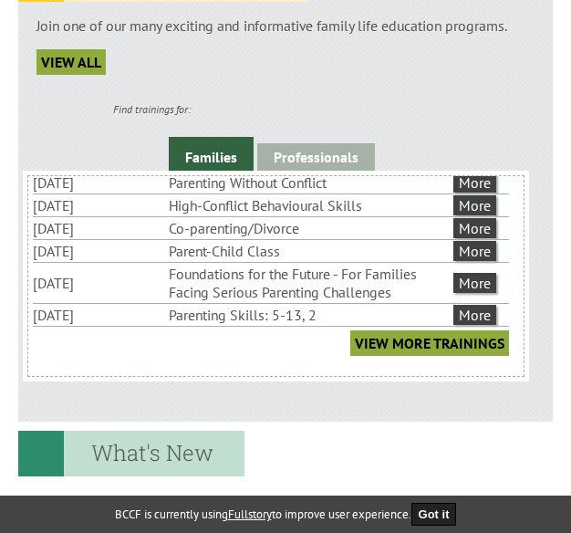 Image resolution: width=571 pixels, height=533 pixels. Describe the element at coordinates (131, 453) in the screenshot. I see `h2: What's New` at that location.